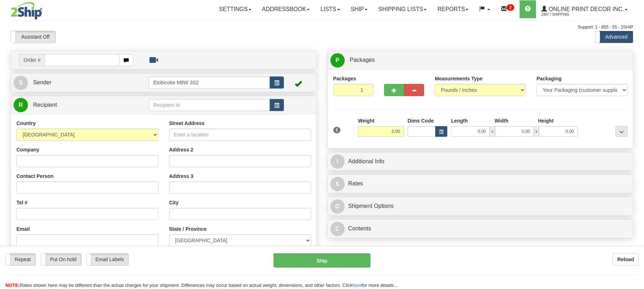 The width and height of the screenshot is (644, 289). Describe the element at coordinates (330, 9) in the screenshot. I see `a: Lists` at that location.